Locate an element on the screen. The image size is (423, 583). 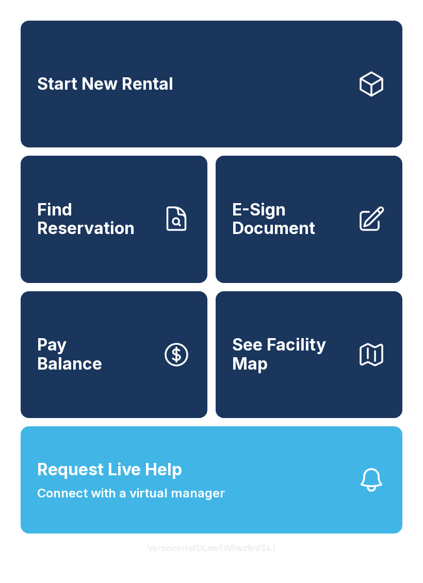
button: See Facility Map is located at coordinates (309, 355).